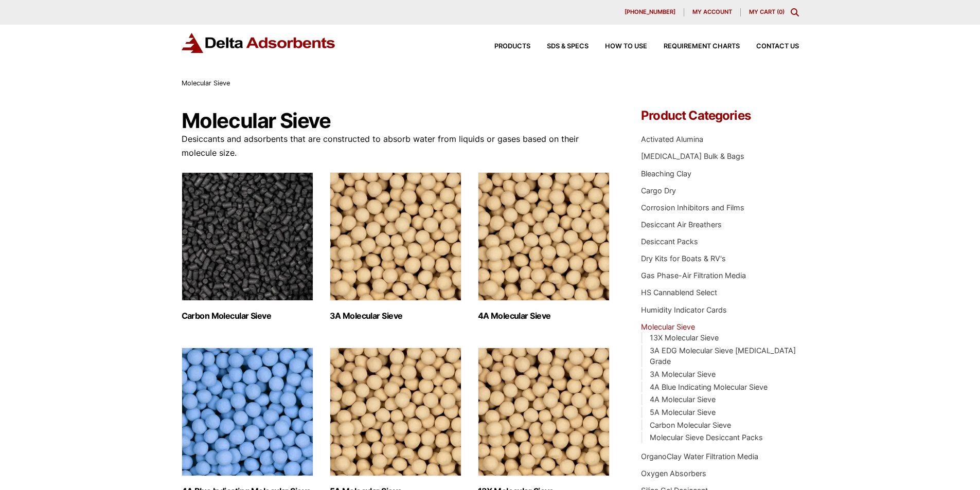 This screenshot has width=980, height=490. I want to click on a: Activated Alumina, so click(672, 139).